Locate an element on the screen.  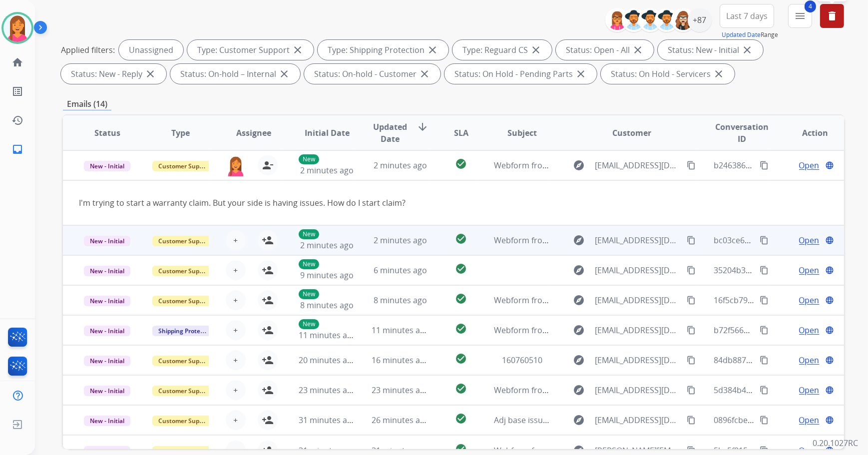
span: 160760510 is located at coordinates (522, 360).